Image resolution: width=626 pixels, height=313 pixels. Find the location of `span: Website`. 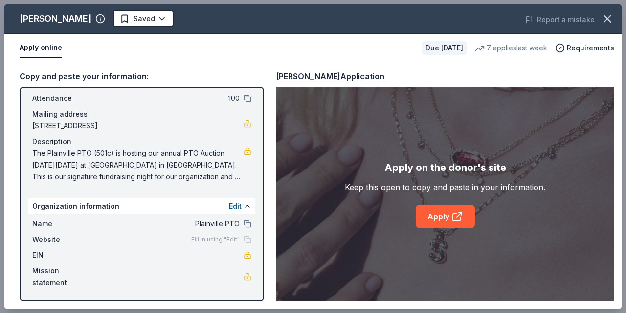

span: Website is located at coordinates (65, 239).